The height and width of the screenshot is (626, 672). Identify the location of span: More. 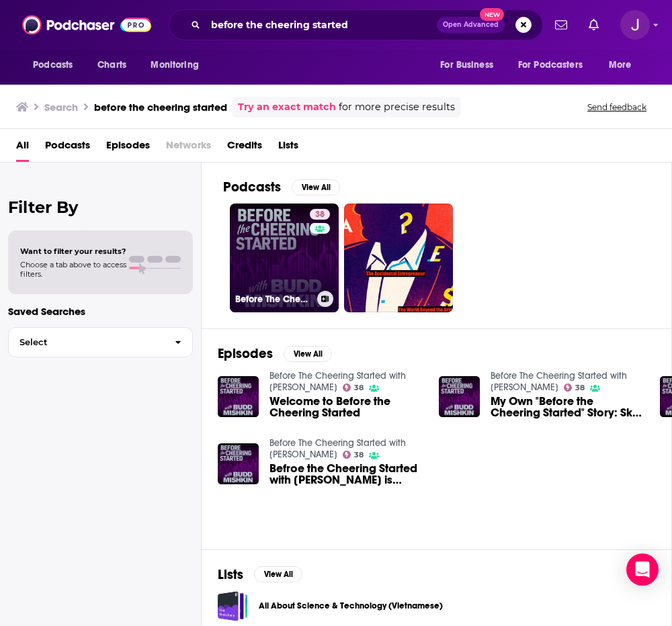
(620, 65).